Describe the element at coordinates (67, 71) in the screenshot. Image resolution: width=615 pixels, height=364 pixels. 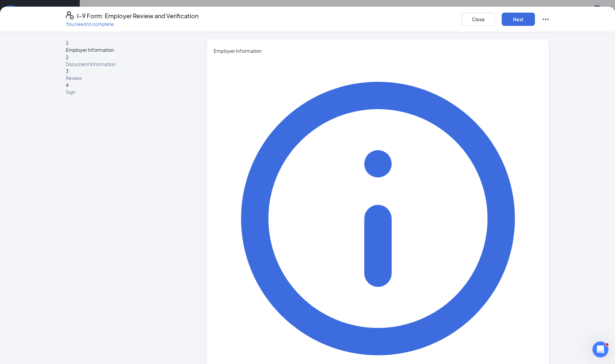
I see `span: 3` at that location.